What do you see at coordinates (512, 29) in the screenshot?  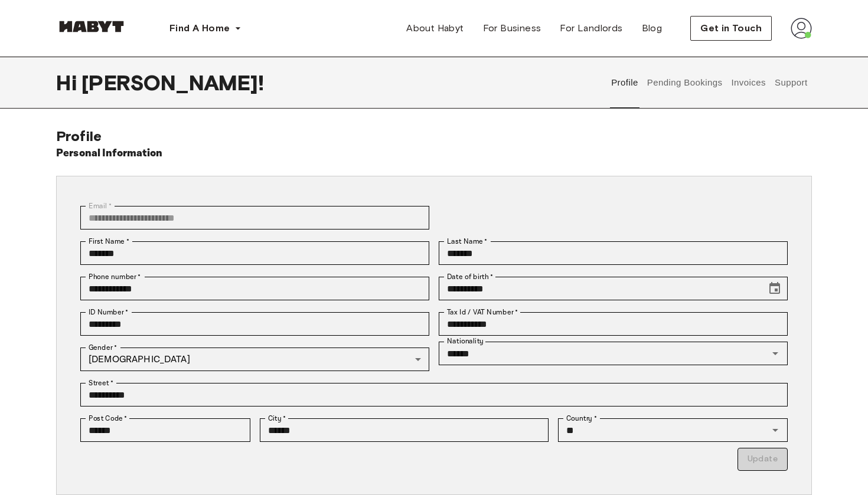 I see `a: For Business` at bounding box center [512, 29].